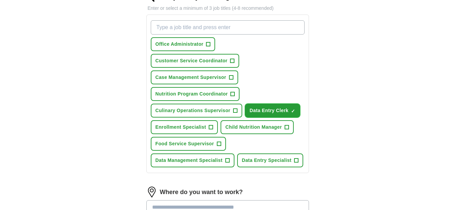 The height and width of the screenshot is (210, 455). Describe the element at coordinates (228, 27) in the screenshot. I see `input: Type a job title and press enter` at that location.